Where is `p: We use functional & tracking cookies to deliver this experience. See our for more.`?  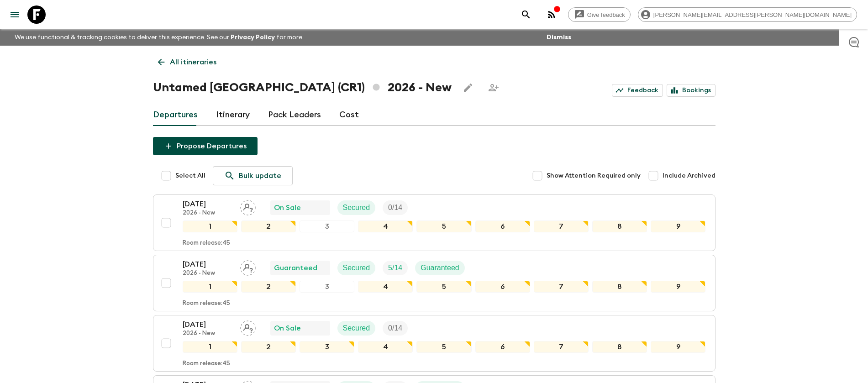 p: We use functional & tracking cookies to deliver this experience. See our for more. is located at coordinates (159, 38).